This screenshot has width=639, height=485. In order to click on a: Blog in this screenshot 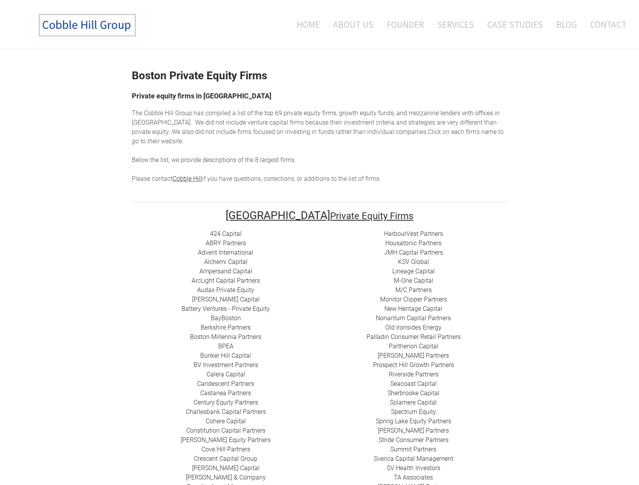, I will do `click(566, 24)`.